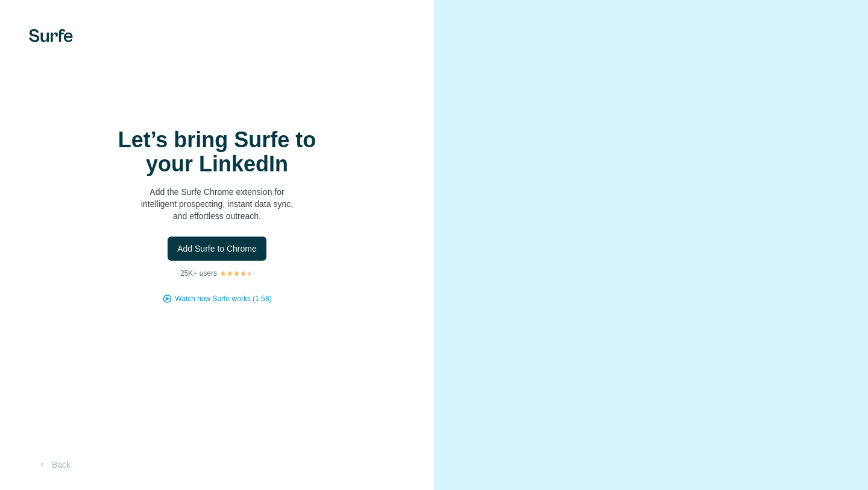  What do you see at coordinates (223, 299) in the screenshot?
I see `span: Watch how Surfe works (1:58)` at bounding box center [223, 299].